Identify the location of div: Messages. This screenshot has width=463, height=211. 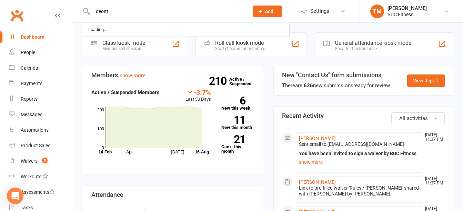
(31, 114).